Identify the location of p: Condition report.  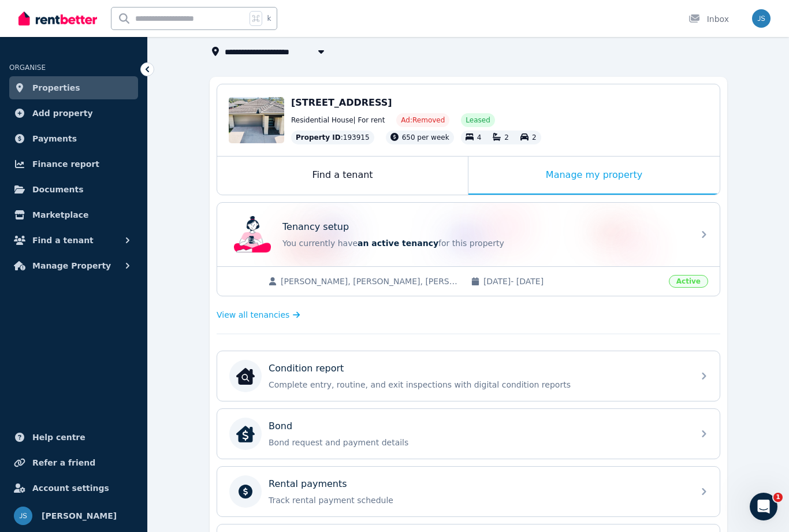
(306, 369).